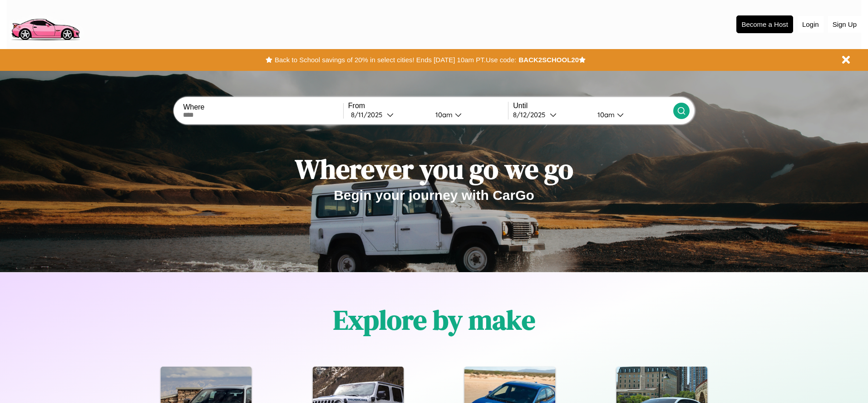 The height and width of the screenshot is (403, 868). Describe the element at coordinates (45, 24) in the screenshot. I see `img: logo` at that location.